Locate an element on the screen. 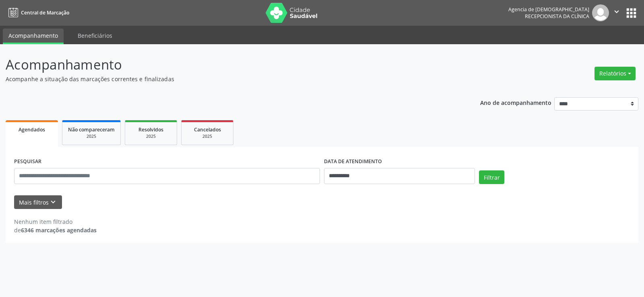 This screenshot has width=644, height=297. span: Agendados is located at coordinates (32, 129).